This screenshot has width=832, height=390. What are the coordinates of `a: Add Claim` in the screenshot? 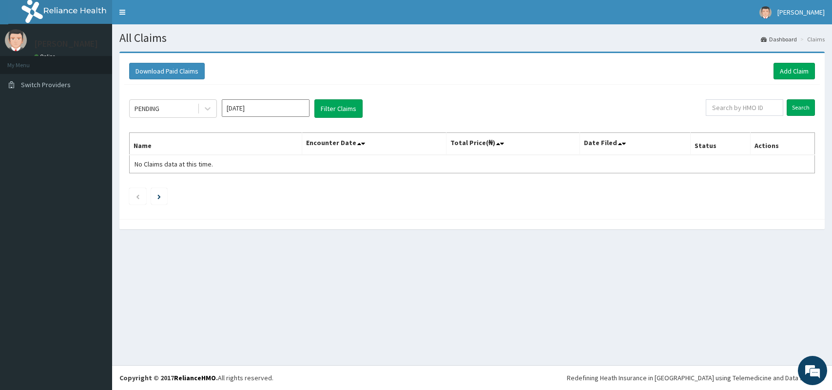 It's located at (794, 71).